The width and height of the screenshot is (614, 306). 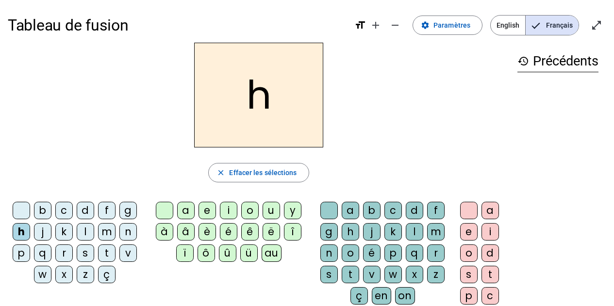 What do you see at coordinates (376, 25) in the screenshot?
I see `mat-icon: add` at bounding box center [376, 25].